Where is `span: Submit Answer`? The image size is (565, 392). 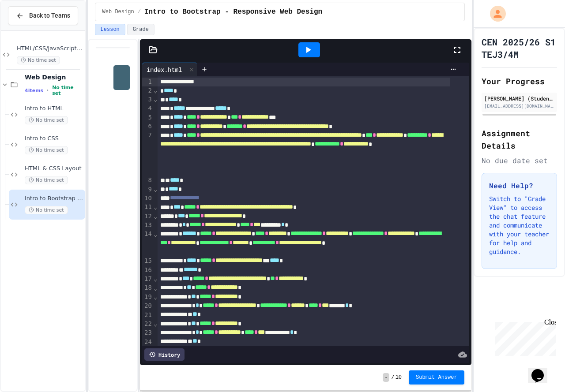
span: Submit Answer is located at coordinates (437, 378).